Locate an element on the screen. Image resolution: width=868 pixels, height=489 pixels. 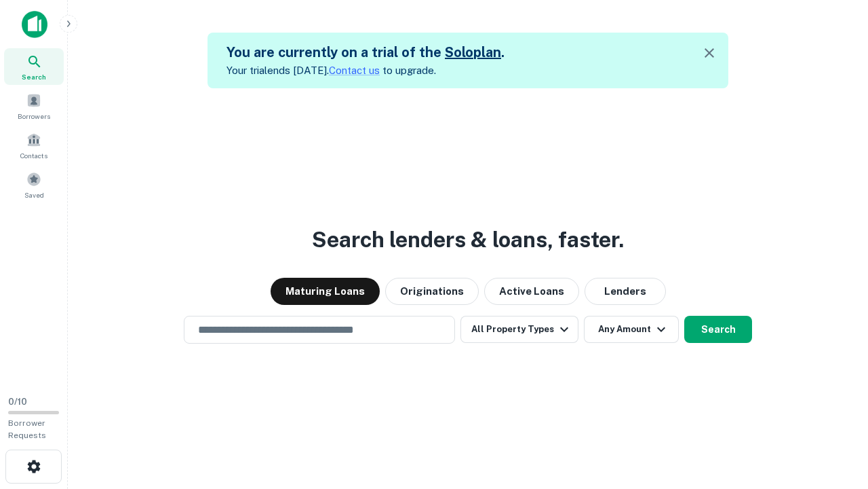
button: All Property Types is located at coordinates (520, 329).